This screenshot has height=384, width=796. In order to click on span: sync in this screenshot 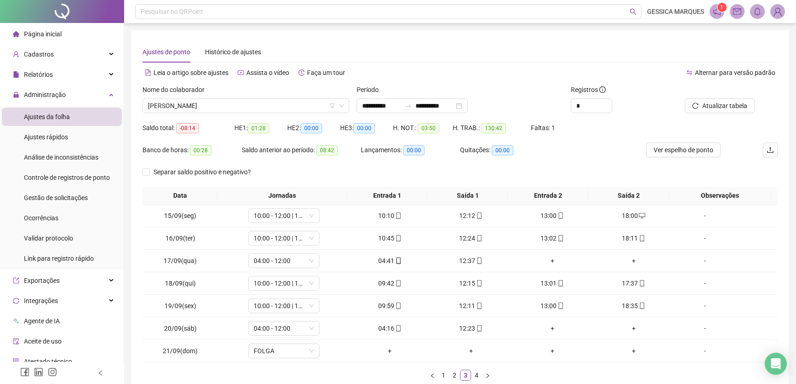, I will do `click(16, 301)`.